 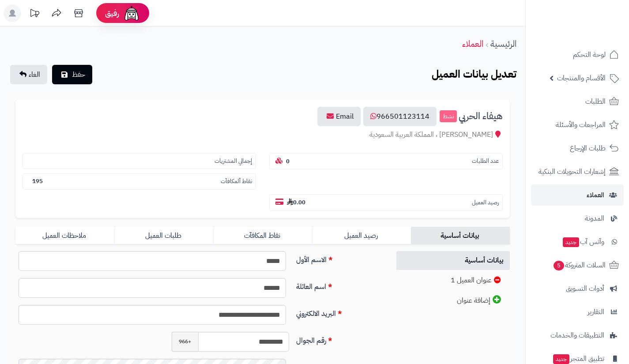 I want to click on span: أدوات التسويق, so click(x=585, y=288).